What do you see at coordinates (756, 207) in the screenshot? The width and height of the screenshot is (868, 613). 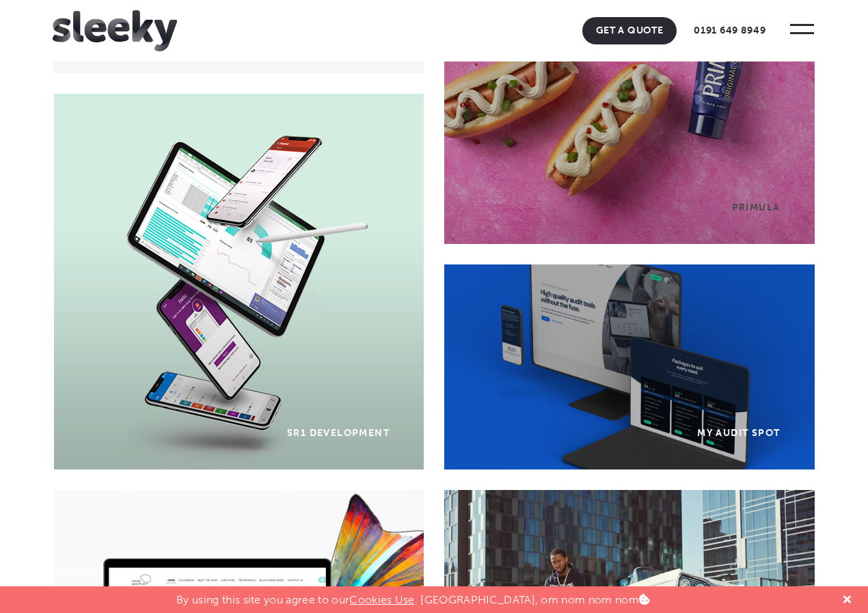 I see `div: Primula` at bounding box center [756, 207].